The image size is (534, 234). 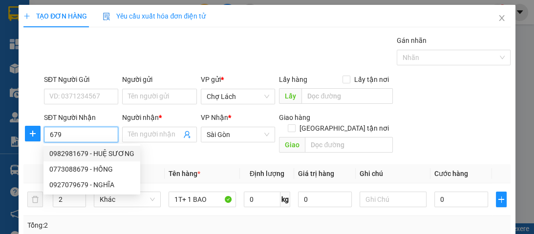 What do you see at coordinates (47, 26) in the screenshot?
I see `div: C TỊNH` at bounding box center [47, 26].